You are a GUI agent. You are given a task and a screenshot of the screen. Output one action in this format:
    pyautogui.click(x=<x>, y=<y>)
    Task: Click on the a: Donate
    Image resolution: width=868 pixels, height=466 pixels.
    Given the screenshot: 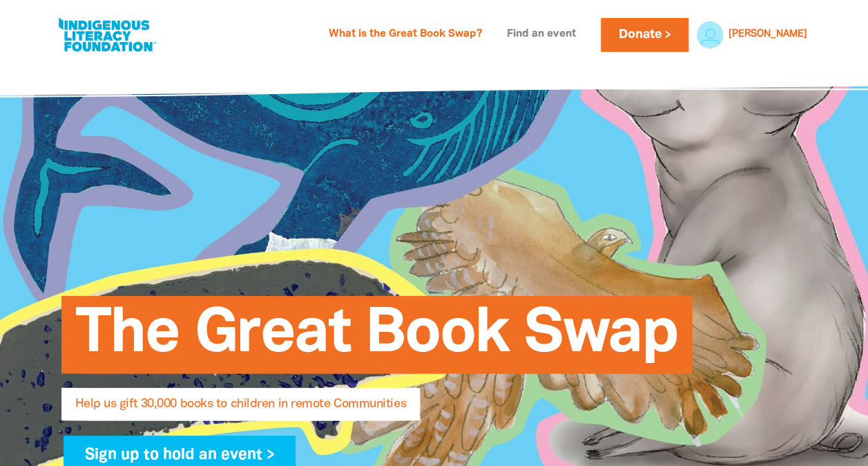 What is the action you would take?
    pyautogui.click(x=645, y=35)
    